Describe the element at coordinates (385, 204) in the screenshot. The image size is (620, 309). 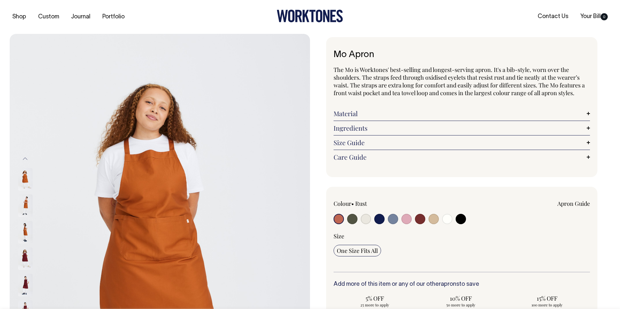
I see `div: Colour` at that location.